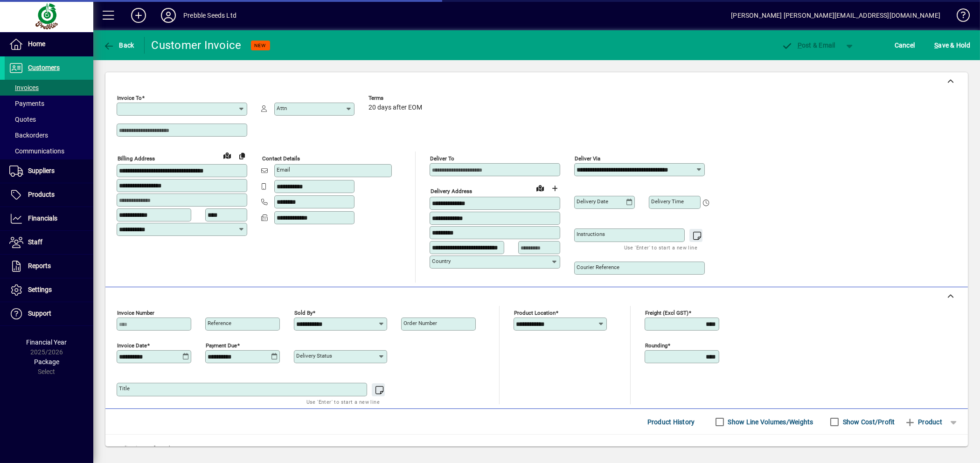  What do you see at coordinates (591, 234) in the screenshot?
I see `mat-label: Instructions` at bounding box center [591, 234].